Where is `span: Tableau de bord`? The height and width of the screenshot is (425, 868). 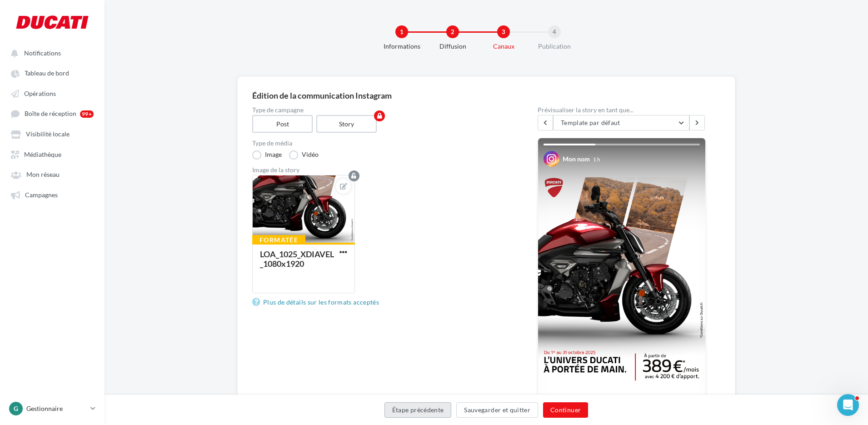 span: Tableau de bord is located at coordinates (47, 73).